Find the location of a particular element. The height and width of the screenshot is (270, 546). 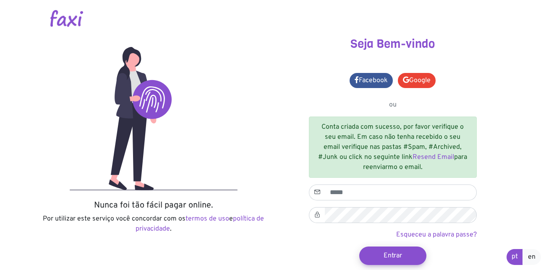

div: Conta criada com sucesso, por favor verifique o seu email. Em caso não tenha recebido o seu email... is located at coordinates (393, 147).